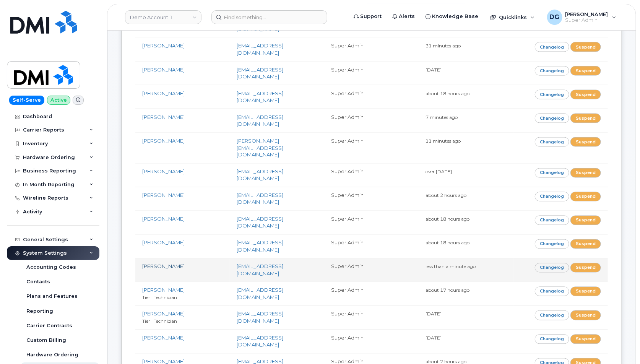 Image resolution: width=640 pixels, height=364 pixels. What do you see at coordinates (407, 16) in the screenshot?
I see `span: Alerts` at bounding box center [407, 16].